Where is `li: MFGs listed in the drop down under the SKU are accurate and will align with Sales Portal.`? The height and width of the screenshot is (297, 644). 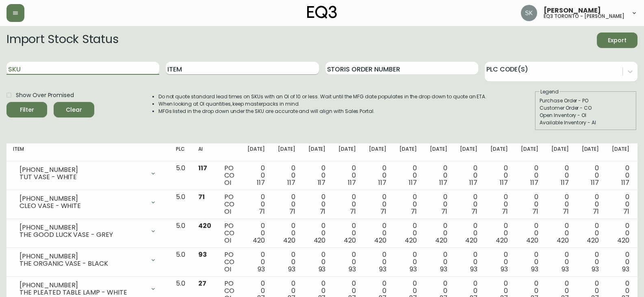 li: MFGs listed in the drop down under the SKU are accurate and will align with Sales Portal. is located at coordinates (323, 111).